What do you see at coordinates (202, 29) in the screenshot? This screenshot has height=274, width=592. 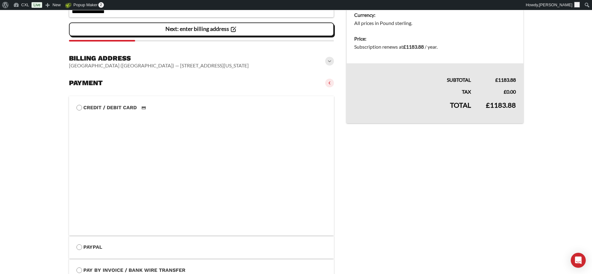 I see `vaadin-button: Next: enter billing address` at bounding box center [202, 29].